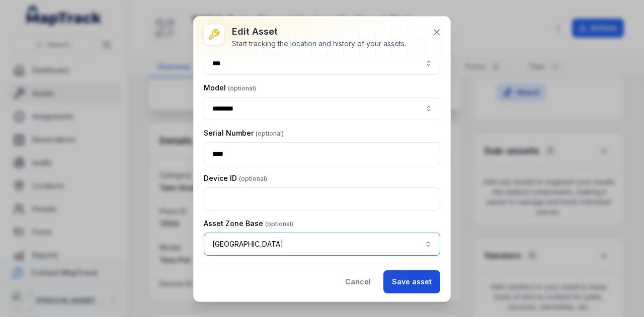 The height and width of the screenshot is (317, 644). Describe the element at coordinates (411, 282) in the screenshot. I see `button: Save asset` at that location.